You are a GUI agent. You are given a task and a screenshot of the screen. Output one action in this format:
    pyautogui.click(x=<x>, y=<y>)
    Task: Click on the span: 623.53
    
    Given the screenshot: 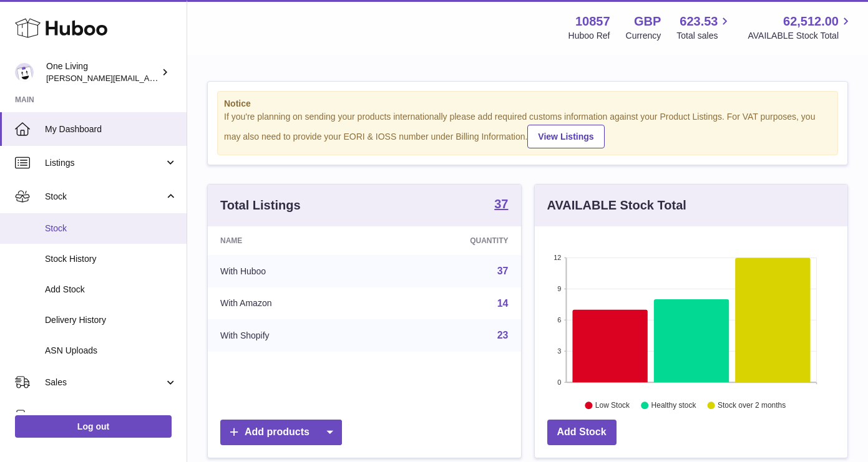 What is the action you would take?
    pyautogui.click(x=698, y=21)
    